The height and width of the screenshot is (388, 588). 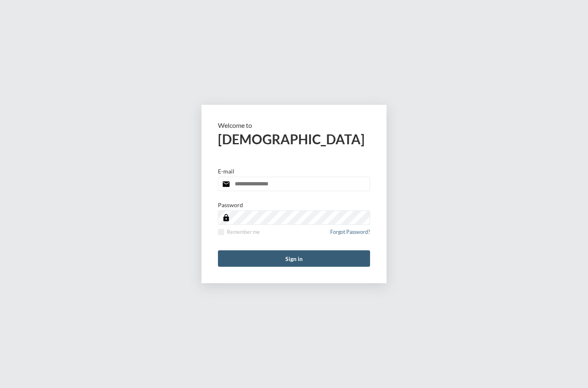 I want to click on p: Welcome to, so click(x=294, y=125).